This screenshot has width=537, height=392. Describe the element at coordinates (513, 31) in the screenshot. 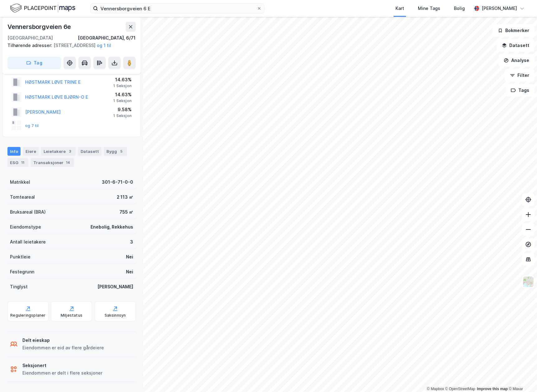

I see `button: Bokmerker` at that location.